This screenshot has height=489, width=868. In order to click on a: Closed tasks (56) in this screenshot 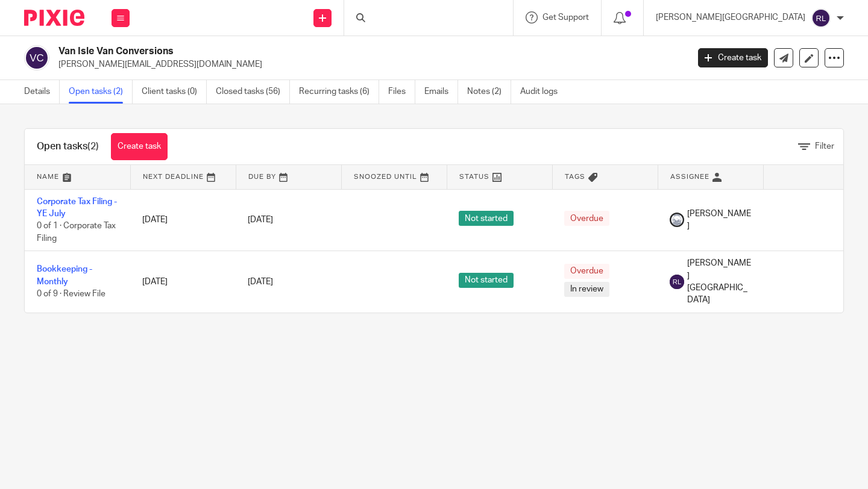, I will do `click(252, 92)`.